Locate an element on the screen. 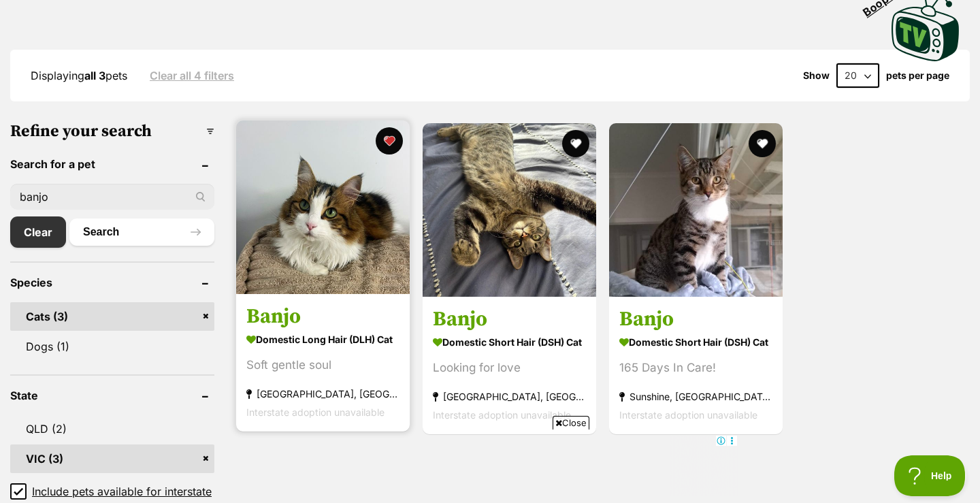 Image resolution: width=980 pixels, height=503 pixels. button: Search is located at coordinates (142, 232).